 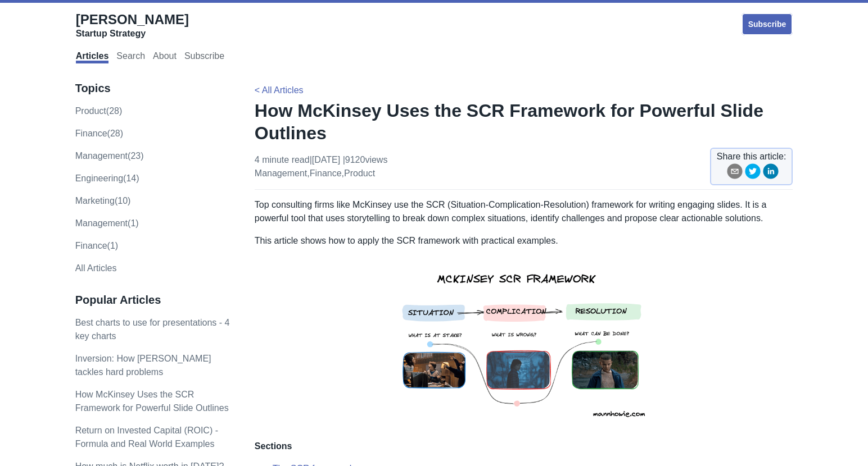 What do you see at coordinates (771, 173) in the screenshot?
I see `button: linkedin` at bounding box center [771, 173].